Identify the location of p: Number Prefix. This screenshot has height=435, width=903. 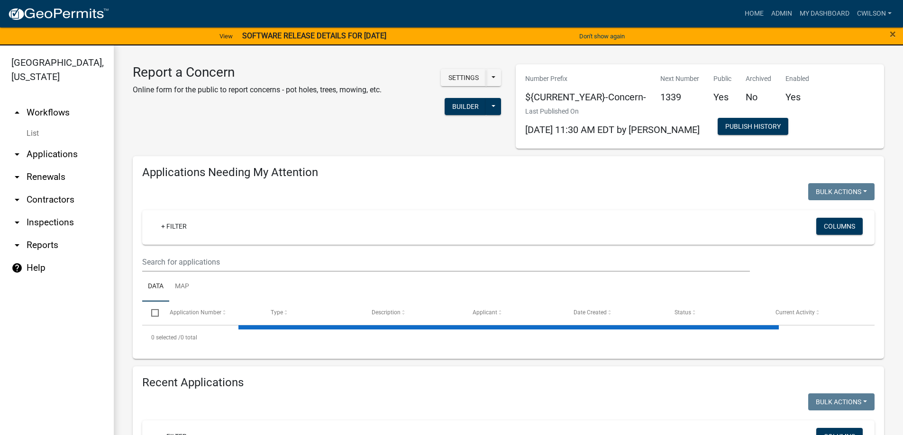
(585, 79).